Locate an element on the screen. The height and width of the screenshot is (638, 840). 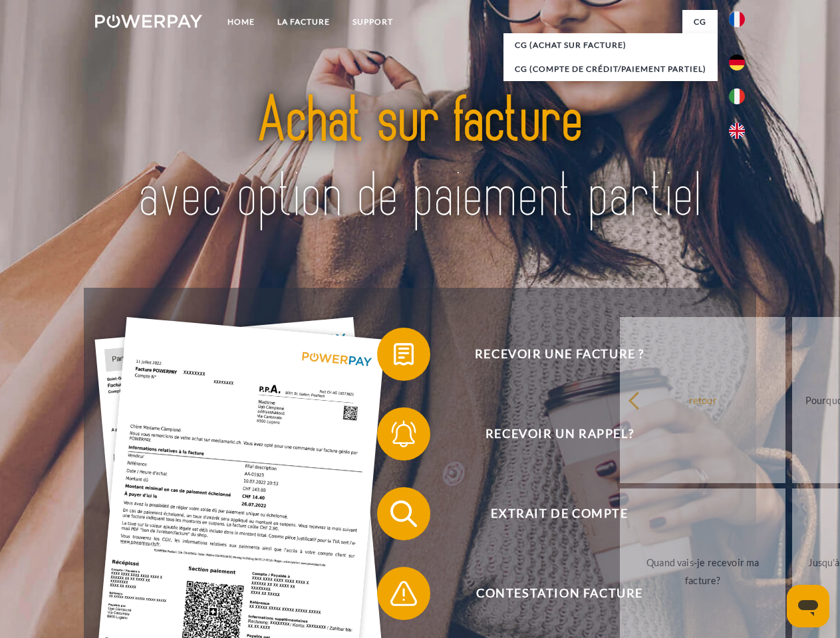
span: Recevoir une facture ? is located at coordinates (559, 354).